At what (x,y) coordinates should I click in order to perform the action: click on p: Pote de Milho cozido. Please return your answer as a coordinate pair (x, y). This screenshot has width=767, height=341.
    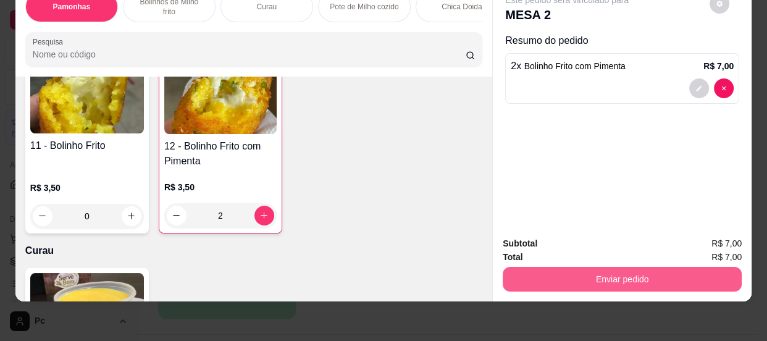
    Looking at the image, I should click on (364, 7).